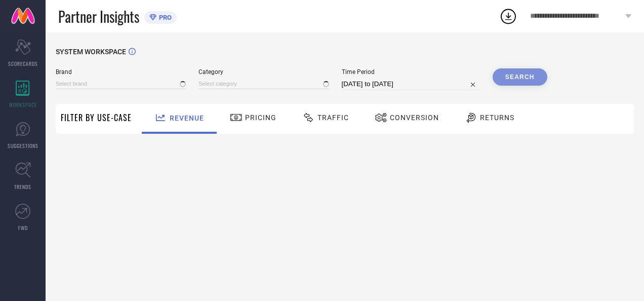  I want to click on div: Open download list, so click(508, 16).